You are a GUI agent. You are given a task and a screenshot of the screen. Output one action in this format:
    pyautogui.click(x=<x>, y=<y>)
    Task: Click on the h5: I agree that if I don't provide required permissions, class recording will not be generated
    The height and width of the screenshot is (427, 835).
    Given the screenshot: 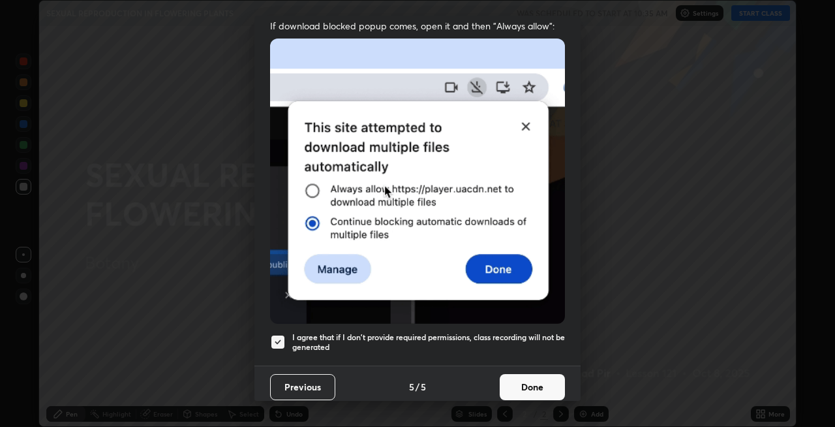 What is the action you would take?
    pyautogui.click(x=429, y=342)
    